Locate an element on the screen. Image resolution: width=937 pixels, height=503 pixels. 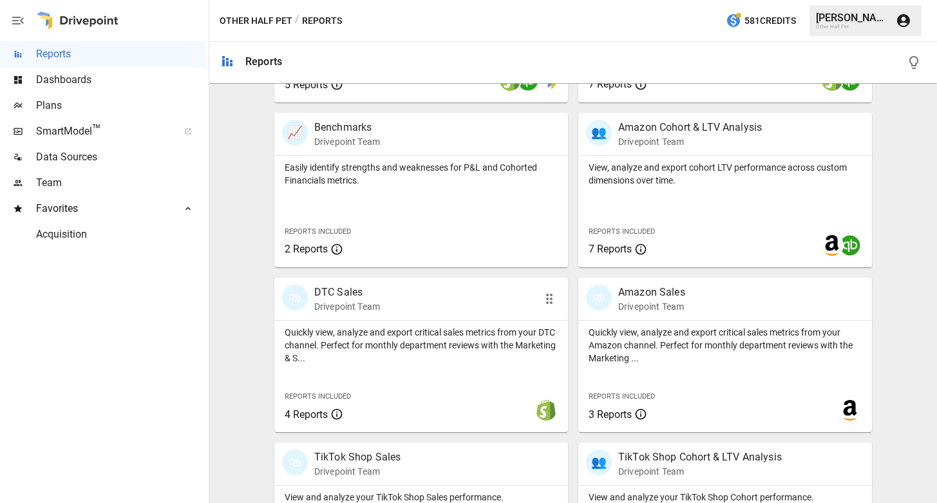
p: TikTok Shop Sales is located at coordinates (357, 457).